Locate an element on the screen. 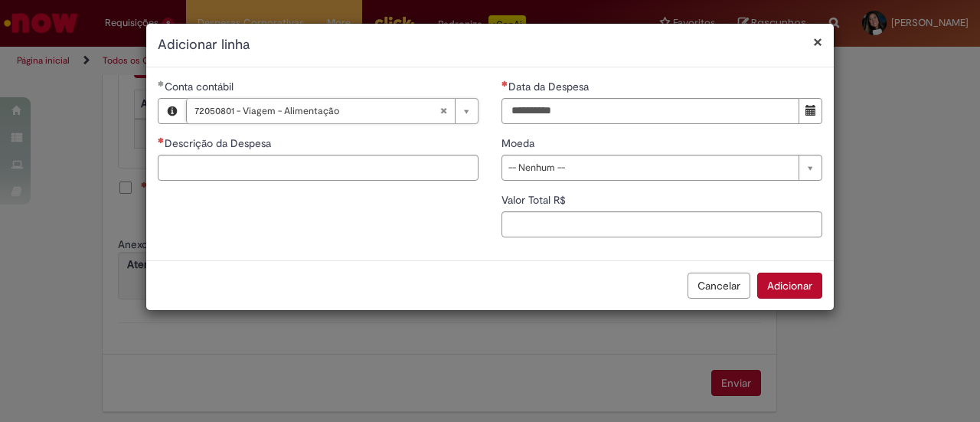 The image size is (980, 422). input: Data da Despesa is located at coordinates (650, 111).